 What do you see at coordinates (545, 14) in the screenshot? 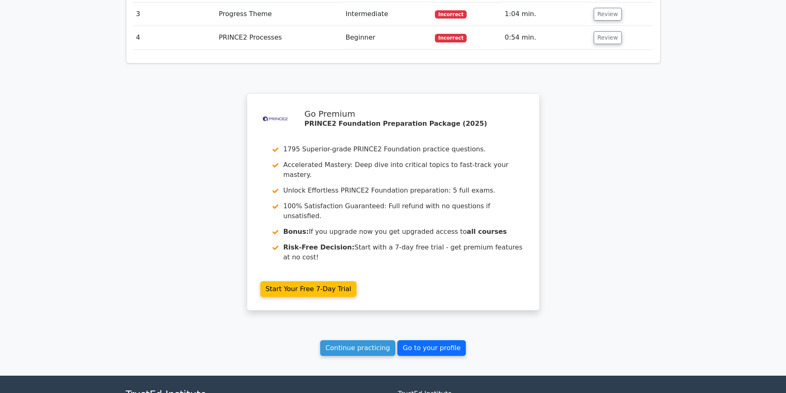
I see `td: 1:04 min.` at bounding box center [545, 14].